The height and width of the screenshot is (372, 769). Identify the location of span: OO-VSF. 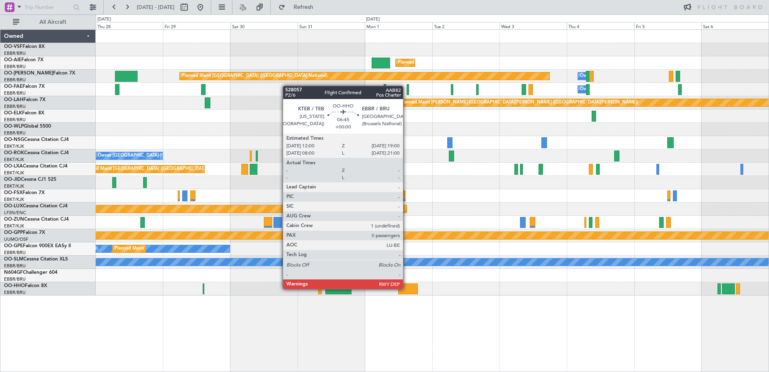
(13, 47).